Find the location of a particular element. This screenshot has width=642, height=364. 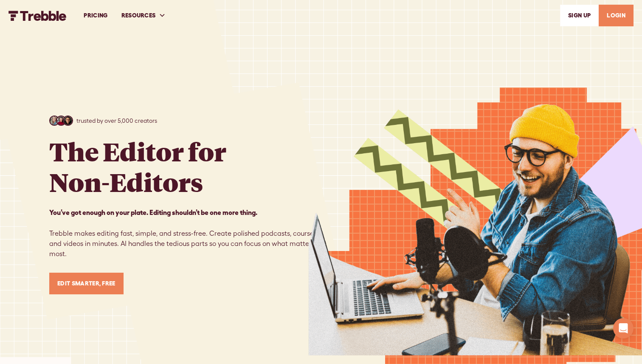

a: Edit Smarter, Free is located at coordinates (86, 283).